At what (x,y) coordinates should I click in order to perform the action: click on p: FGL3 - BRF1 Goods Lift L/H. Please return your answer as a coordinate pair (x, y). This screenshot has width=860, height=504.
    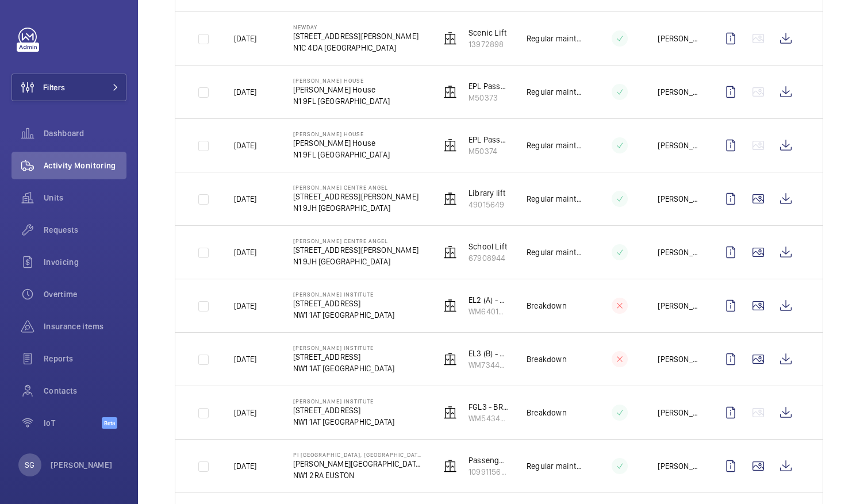
    Looking at the image, I should click on (488, 407).